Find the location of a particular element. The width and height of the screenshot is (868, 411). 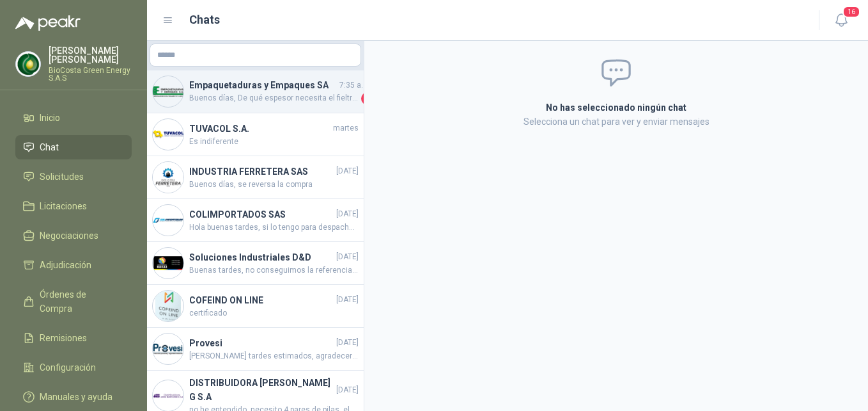

a: Manuales y ayuda is located at coordinates (73, 397).